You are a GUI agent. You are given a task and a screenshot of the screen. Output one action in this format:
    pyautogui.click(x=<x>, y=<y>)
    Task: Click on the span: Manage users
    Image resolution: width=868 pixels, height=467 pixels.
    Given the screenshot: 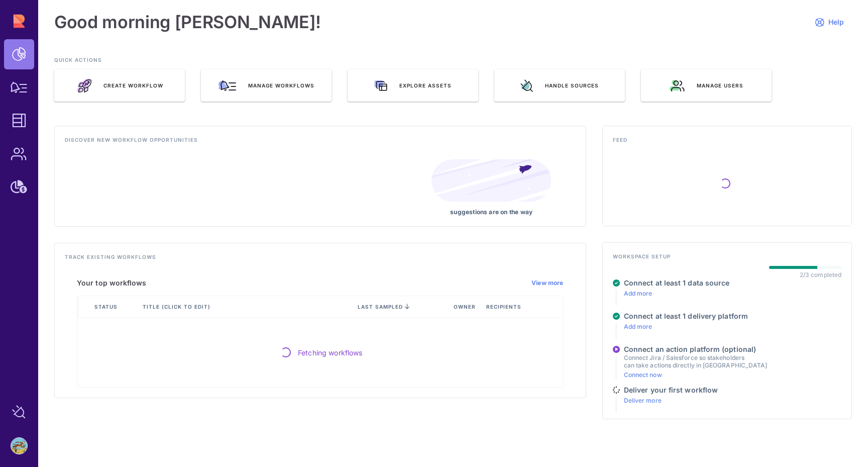 What is the action you would take?
    pyautogui.click(x=720, y=86)
    